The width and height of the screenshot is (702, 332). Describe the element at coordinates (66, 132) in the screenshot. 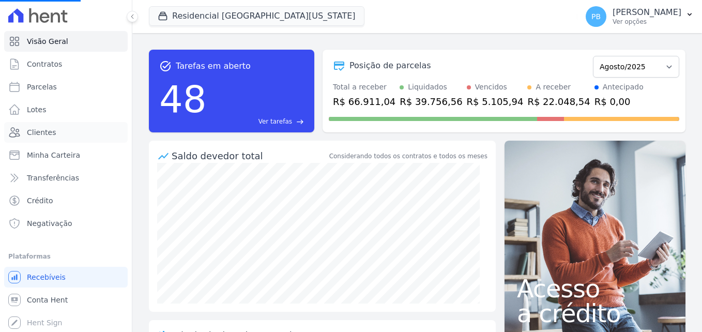

I see `a: Clientes` at that location.